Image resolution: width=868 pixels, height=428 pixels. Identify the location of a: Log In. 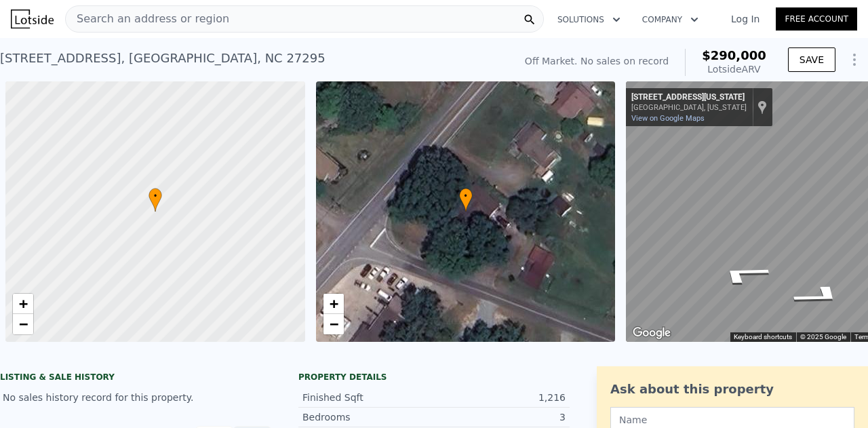
(745, 19).